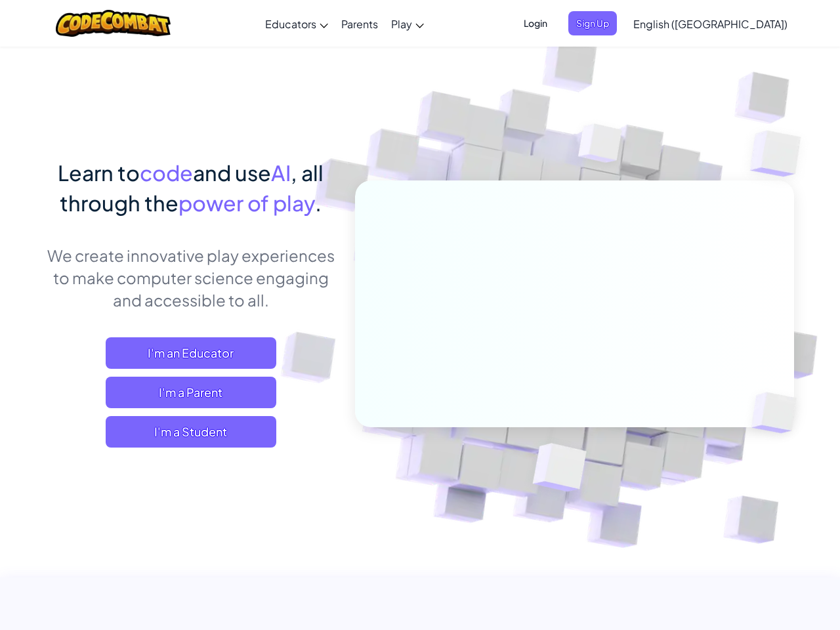 Image resolution: width=840 pixels, height=630 pixels. Describe the element at coordinates (297, 24) in the screenshot. I see `a: Educators` at that location.